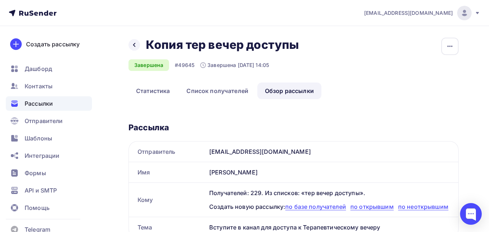 This screenshot has height=232, width=489. Describe the element at coordinates (222, 45) in the screenshot. I see `h2: Копия тер вечер доступы` at that location.